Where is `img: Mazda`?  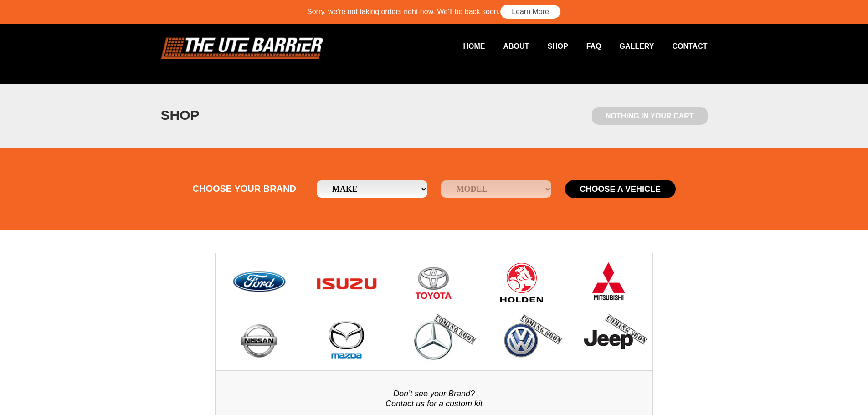
img: Mazda is located at coordinates (346, 341).